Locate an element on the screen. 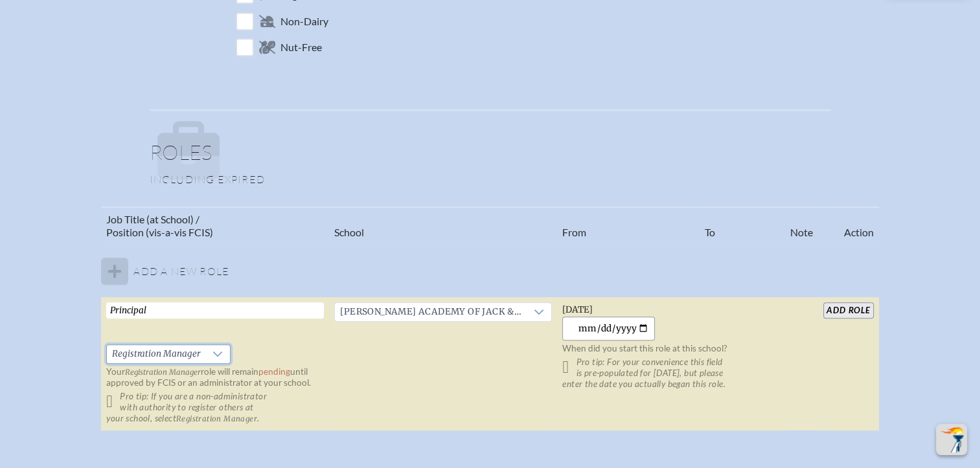  th: To is located at coordinates (743, 226).